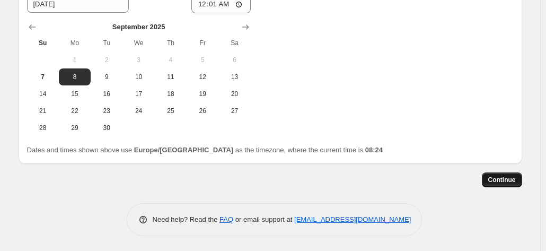 The image size is (546, 251). I want to click on th: Friday, so click(202, 43).